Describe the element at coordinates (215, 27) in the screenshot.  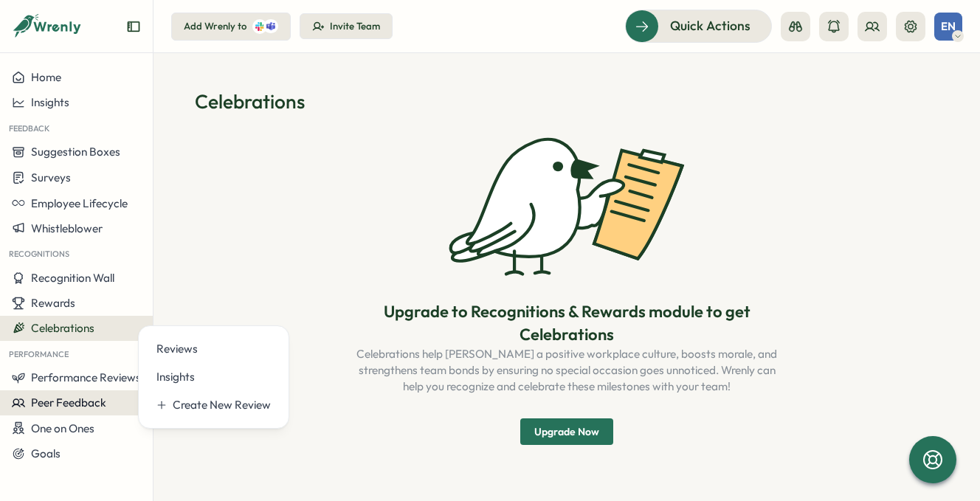
I see `div: Add Wrenly to` at that location.